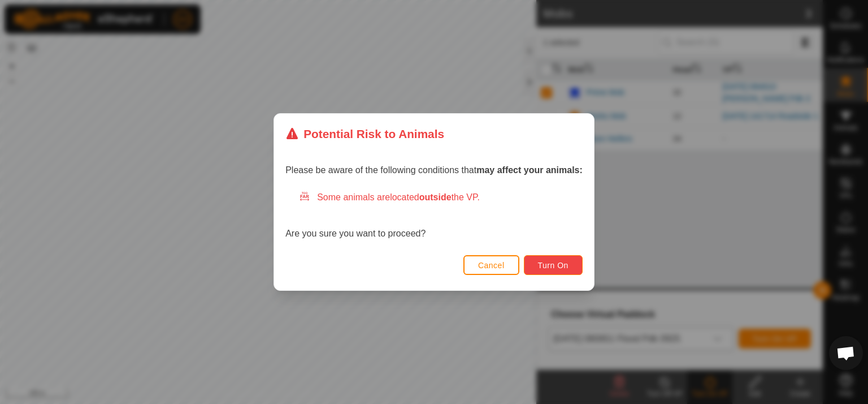 The image size is (868, 404). What do you see at coordinates (365, 133) in the screenshot?
I see `div: Potential Risk to Animals` at bounding box center [365, 133].